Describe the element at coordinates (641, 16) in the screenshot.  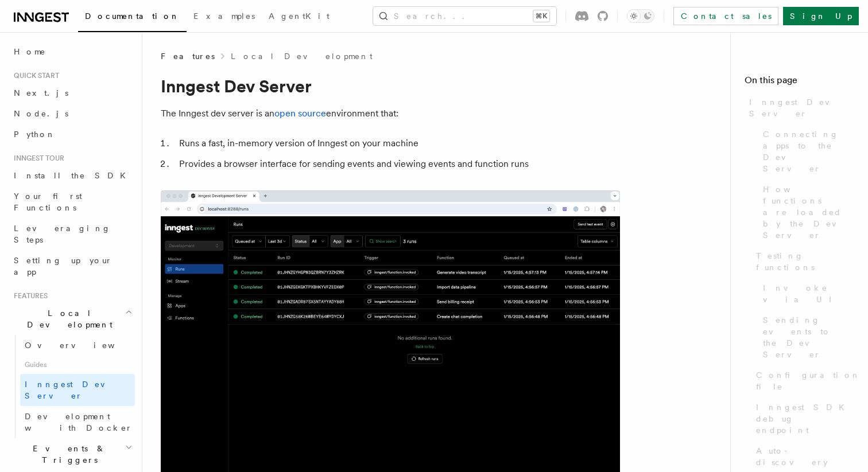
I see `button: Toggle dark mode` at that location.